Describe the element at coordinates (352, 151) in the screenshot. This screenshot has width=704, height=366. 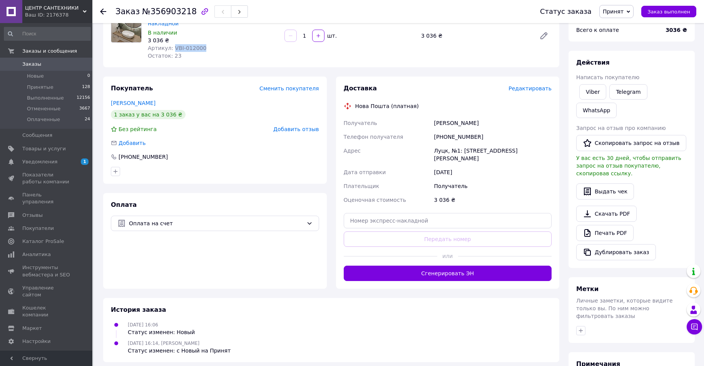
I see `span: Адрес` at that location.